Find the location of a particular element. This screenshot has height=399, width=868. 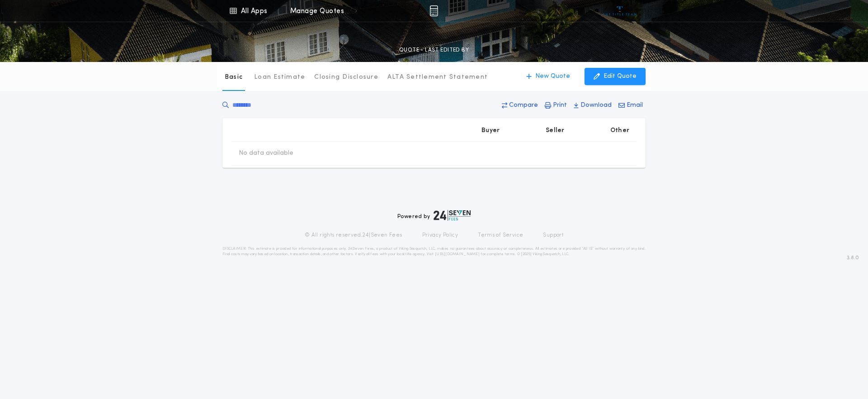

p: Loan Estimate is located at coordinates (279, 77).